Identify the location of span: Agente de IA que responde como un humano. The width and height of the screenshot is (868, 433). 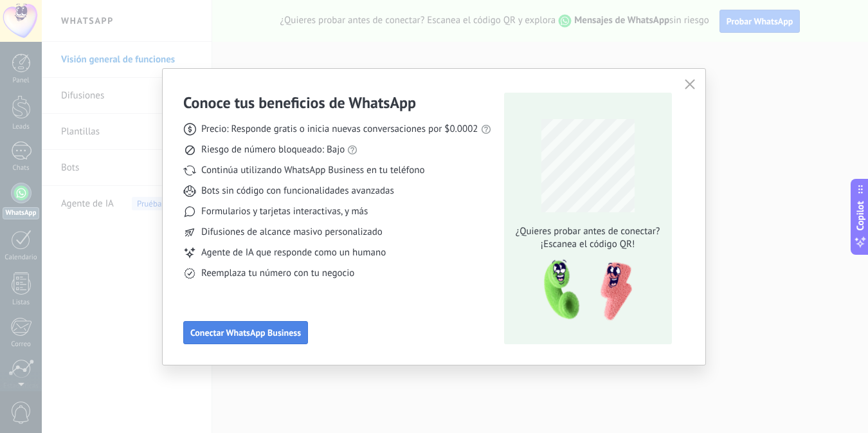
(293, 253).